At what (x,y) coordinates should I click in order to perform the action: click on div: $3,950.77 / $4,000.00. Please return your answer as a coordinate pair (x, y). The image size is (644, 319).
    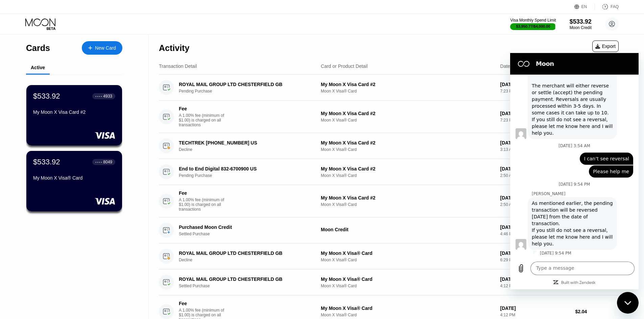
    Looking at the image, I should click on (533, 26).